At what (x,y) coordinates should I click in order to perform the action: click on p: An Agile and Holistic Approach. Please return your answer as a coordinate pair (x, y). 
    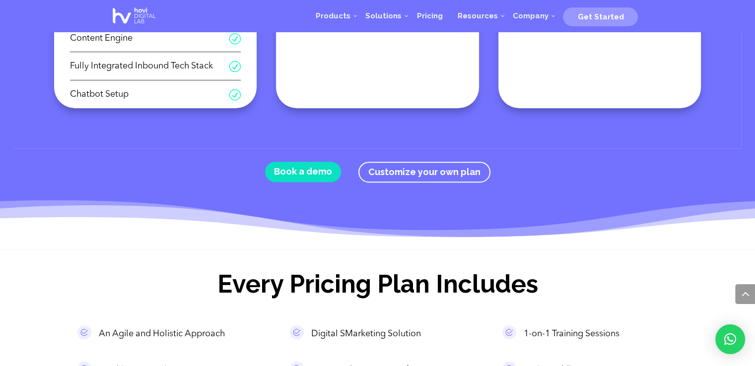
    Looking at the image, I should click on (177, 335).